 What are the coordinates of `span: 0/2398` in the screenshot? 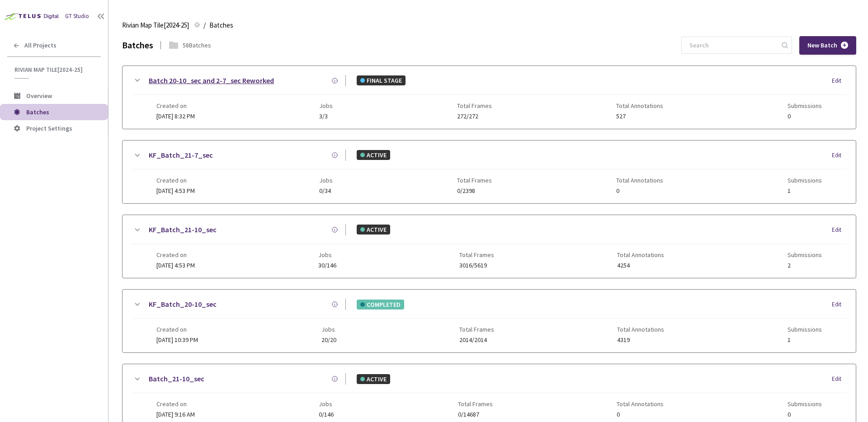 It's located at (475, 191).